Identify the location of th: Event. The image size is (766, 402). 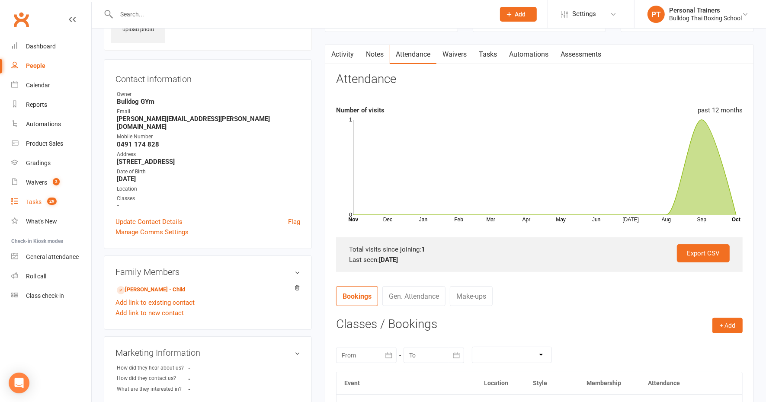
(406, 383).